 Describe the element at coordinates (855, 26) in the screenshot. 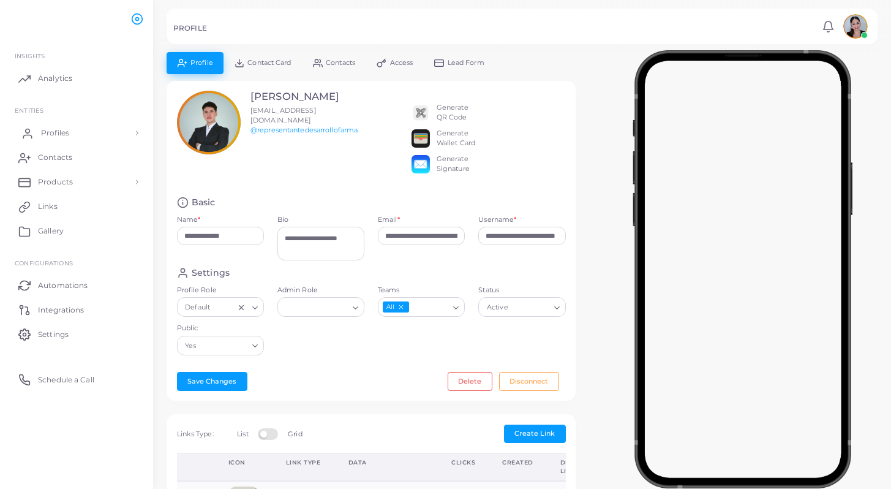

I see `a: avatar` at that location.